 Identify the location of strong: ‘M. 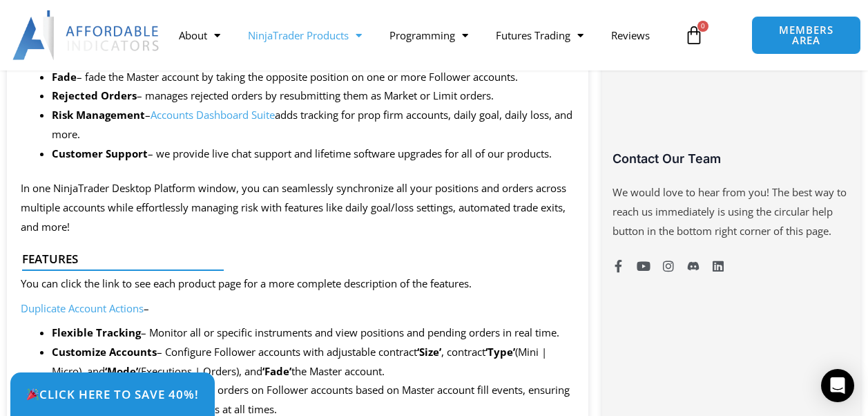
(111, 371).